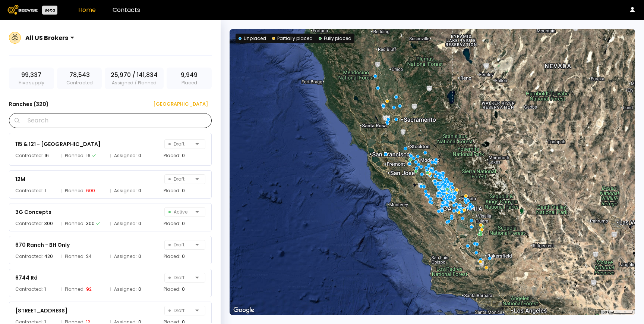 The image size is (644, 324). What do you see at coordinates (189, 79) in the screenshot?
I see `div: Placed` at bounding box center [189, 79].